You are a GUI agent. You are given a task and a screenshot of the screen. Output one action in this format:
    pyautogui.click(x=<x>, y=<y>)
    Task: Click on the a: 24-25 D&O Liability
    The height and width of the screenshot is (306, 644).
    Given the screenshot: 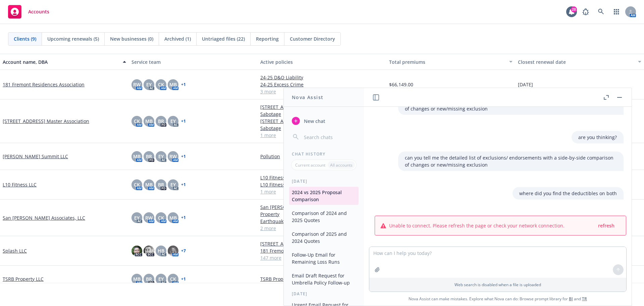 What is the action you would take?
    pyautogui.click(x=322, y=77)
    